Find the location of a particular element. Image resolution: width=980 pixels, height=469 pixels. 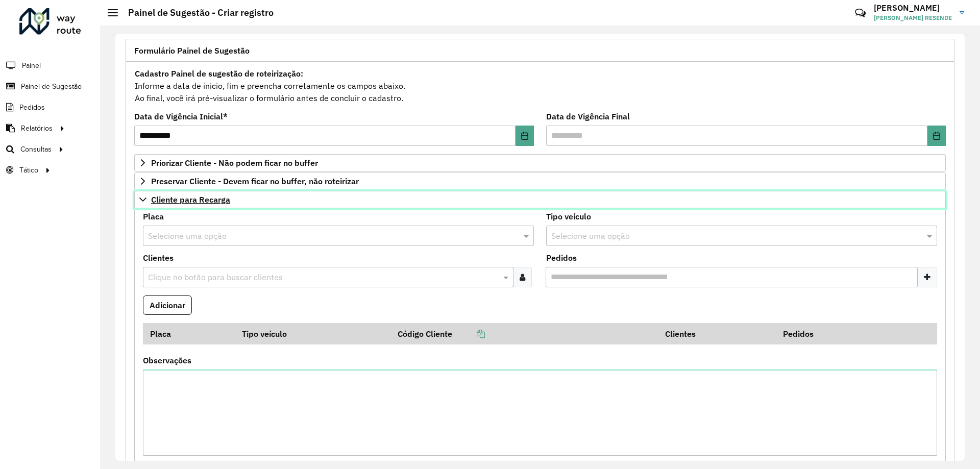

span: Consultas is located at coordinates (36, 149).